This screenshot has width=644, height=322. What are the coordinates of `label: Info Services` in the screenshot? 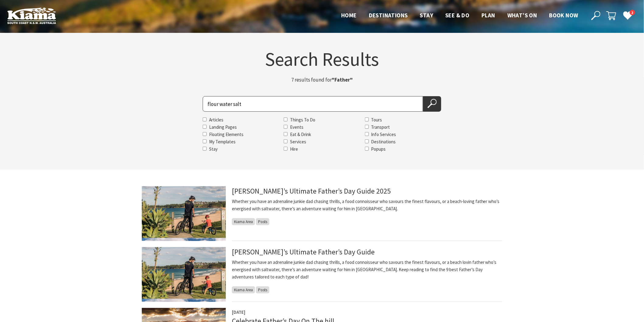 It's located at (384, 135).